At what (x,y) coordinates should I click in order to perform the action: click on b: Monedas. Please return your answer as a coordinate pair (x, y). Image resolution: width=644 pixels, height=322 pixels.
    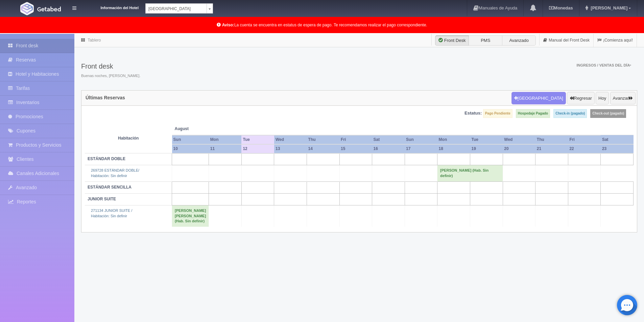
    Looking at the image, I should click on (561, 7).